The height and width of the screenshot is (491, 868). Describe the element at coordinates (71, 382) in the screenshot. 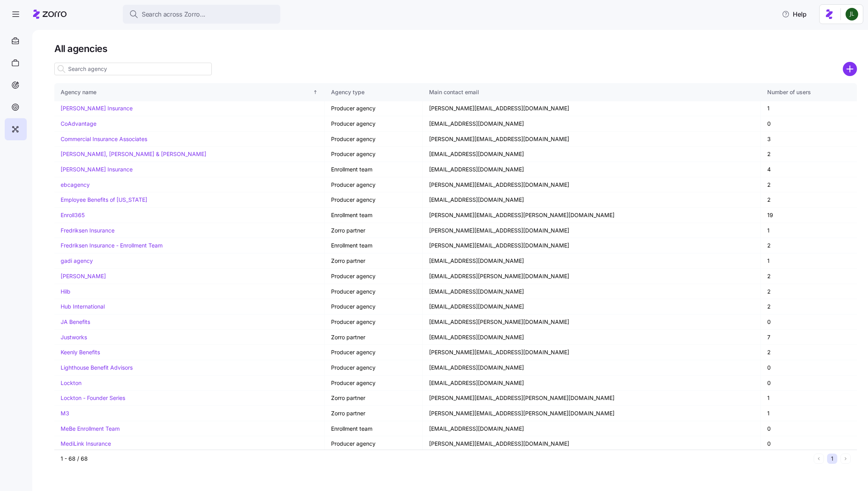

I see `a: Lockton` at that location.